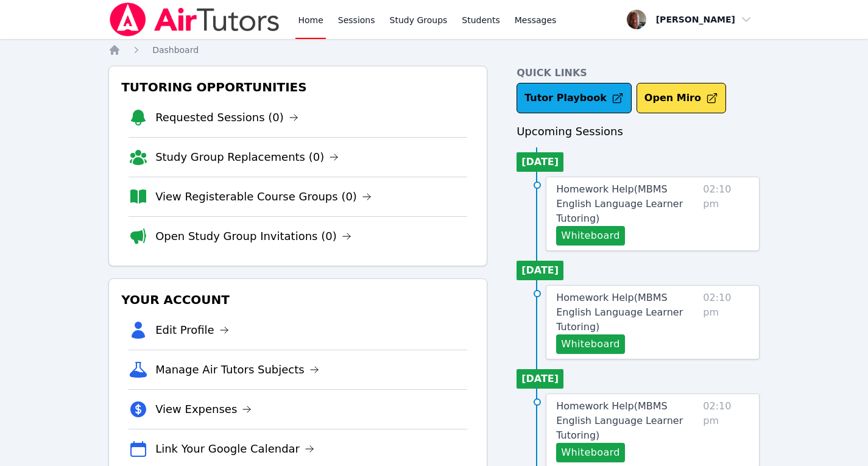 The height and width of the screenshot is (466, 868). What do you see at coordinates (237, 369) in the screenshot?
I see `a: Manage Air Tutors Subjects` at bounding box center [237, 369].